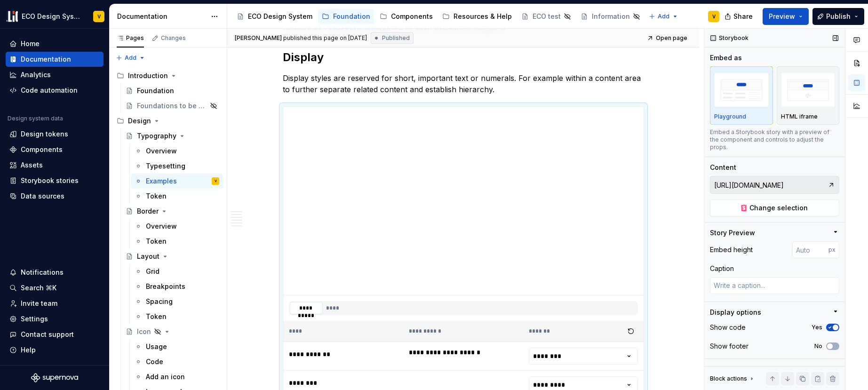 The image size is (868, 390). I want to click on button: Change selection, so click(775, 208).